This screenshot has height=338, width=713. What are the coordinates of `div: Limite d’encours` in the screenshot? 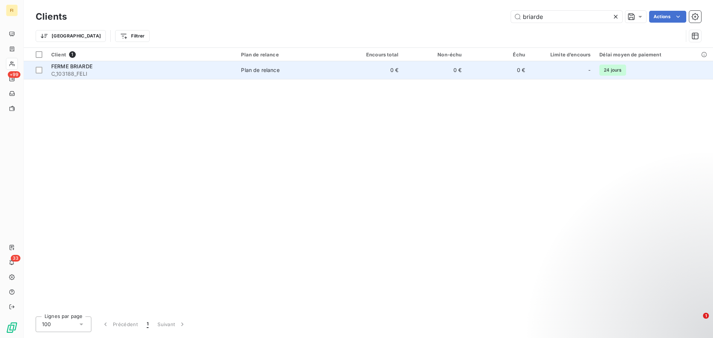 It's located at (562, 55).